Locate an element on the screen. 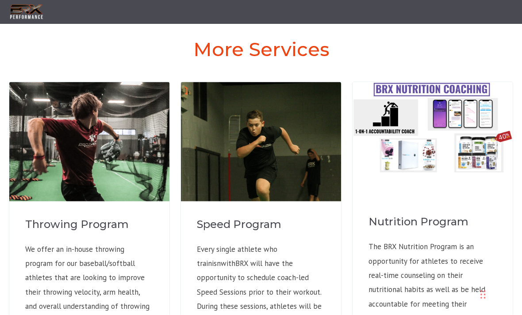 This screenshot has width=522, height=315. h4: Nutrition Program is located at coordinates (432, 222).